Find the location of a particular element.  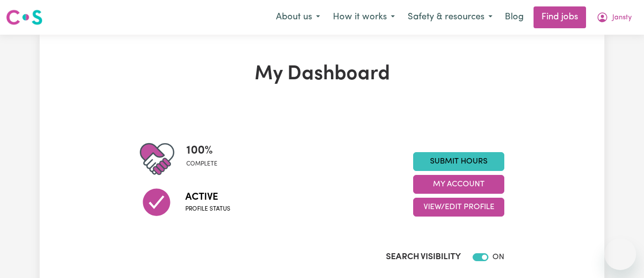

a: Find jobs is located at coordinates (560, 17).